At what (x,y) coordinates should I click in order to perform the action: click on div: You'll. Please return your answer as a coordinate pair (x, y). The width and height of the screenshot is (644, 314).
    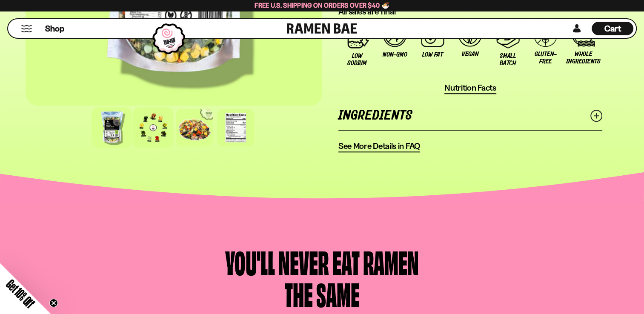
    Looking at the image, I should click on (250, 262).